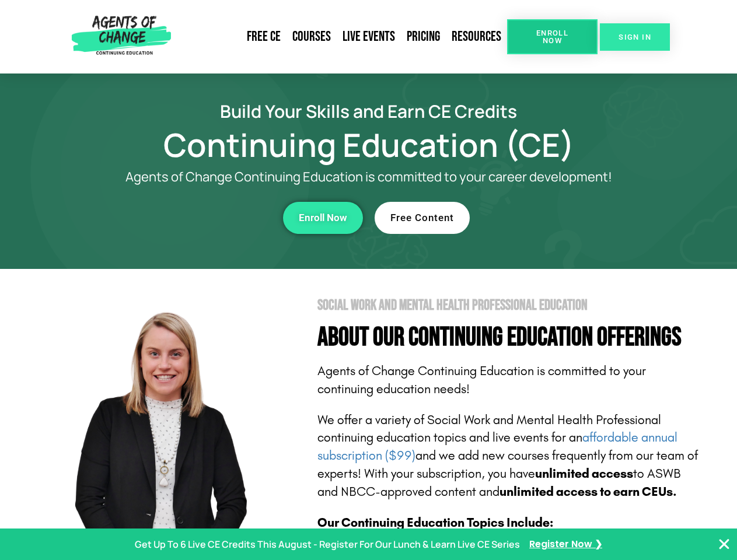 The height and width of the screenshot is (560, 737). I want to click on a: Live Events, so click(369, 37).